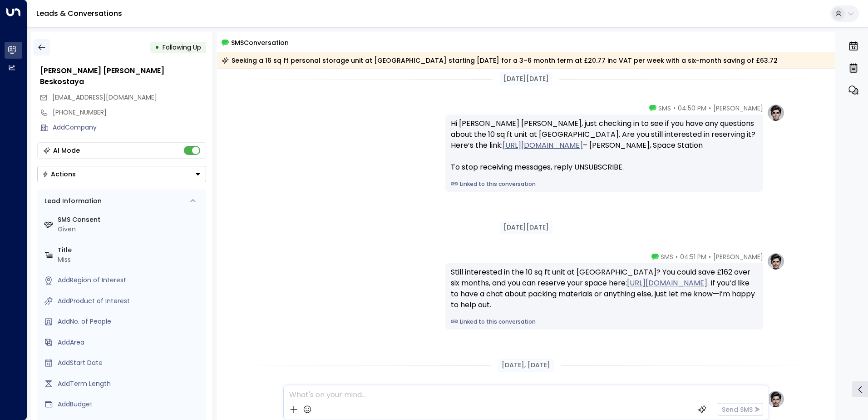 This screenshot has height=420, width=868. I want to click on div: AddProduct of Interest, so click(130, 301).